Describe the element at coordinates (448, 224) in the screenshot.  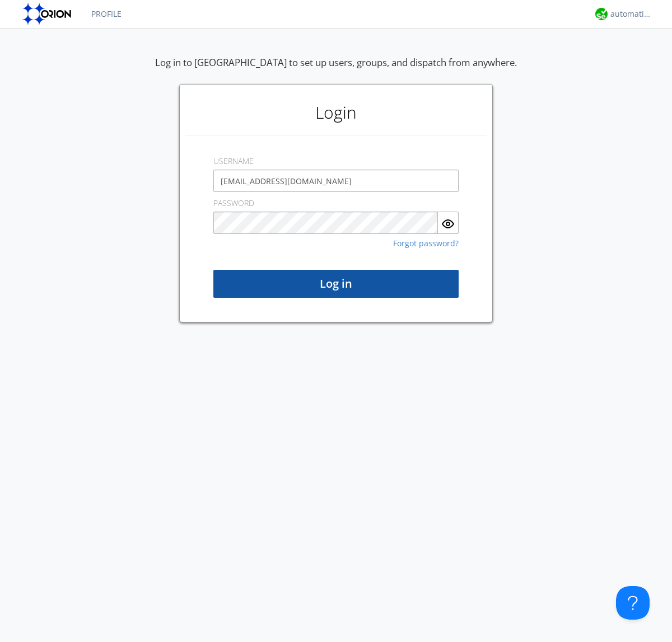
I see `img: eye.svg` at that location.